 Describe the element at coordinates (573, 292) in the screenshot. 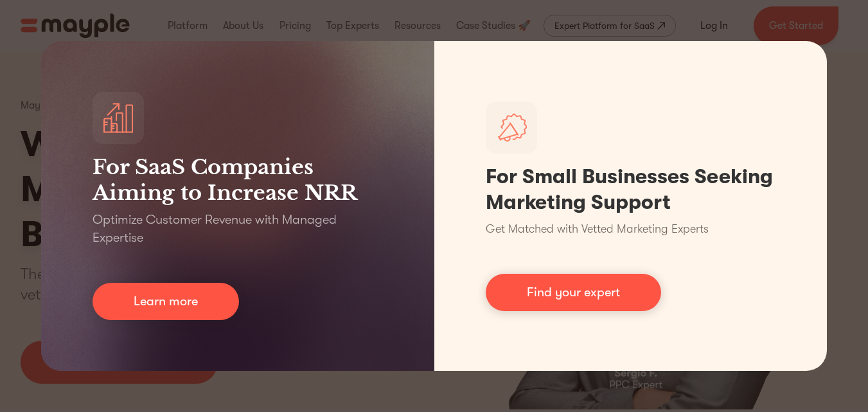

I see `a: Find your expert` at that location.